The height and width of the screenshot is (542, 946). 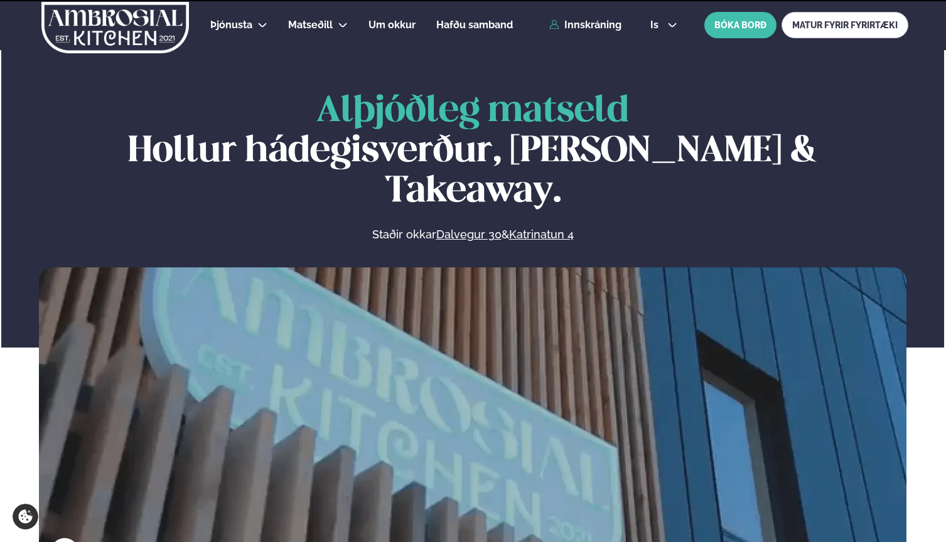 I want to click on a: Dalvegur 30, so click(x=469, y=235).